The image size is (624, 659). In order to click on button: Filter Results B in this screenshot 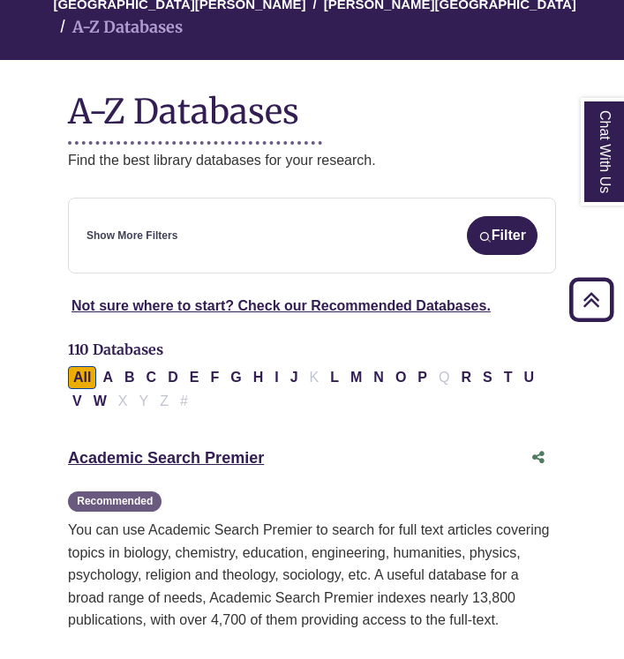, I will do `click(130, 378)`.